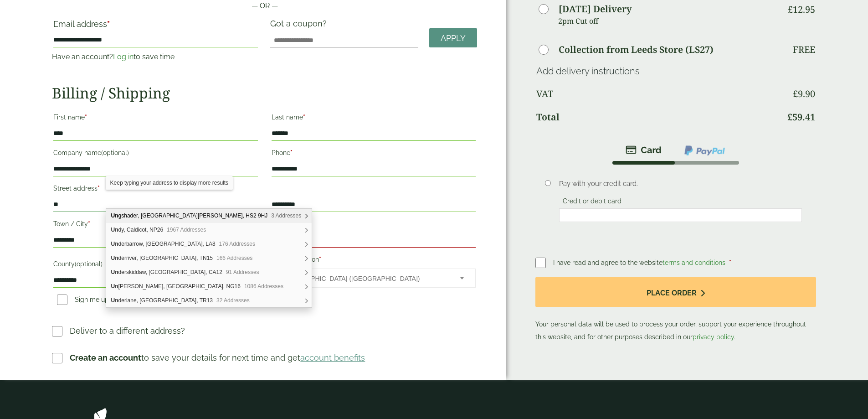 The width and height of the screenshot is (868, 419). What do you see at coordinates (235, 258) in the screenshot?
I see `span: 166 Addresses` at bounding box center [235, 258].